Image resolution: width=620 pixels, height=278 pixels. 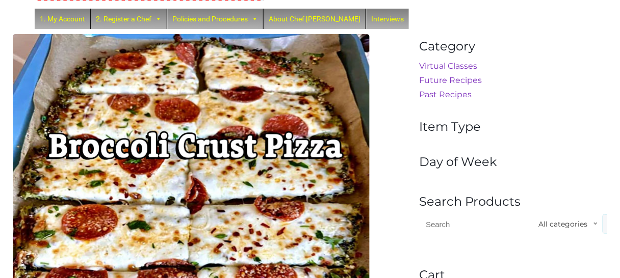 I want to click on a: Policies and Procedures, so click(x=215, y=19).